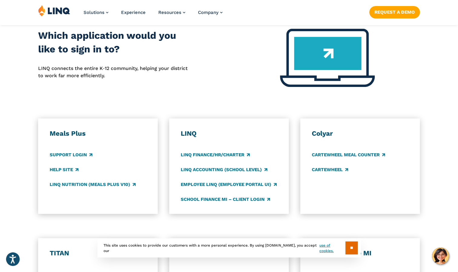 The width and height of the screenshot is (458, 272). Describe the element at coordinates (208, 12) in the screenshot. I see `span: Company` at that location.